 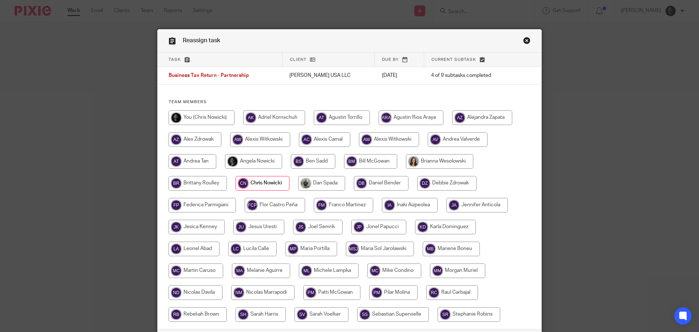 I want to click on h4: Team members, so click(x=350, y=102).